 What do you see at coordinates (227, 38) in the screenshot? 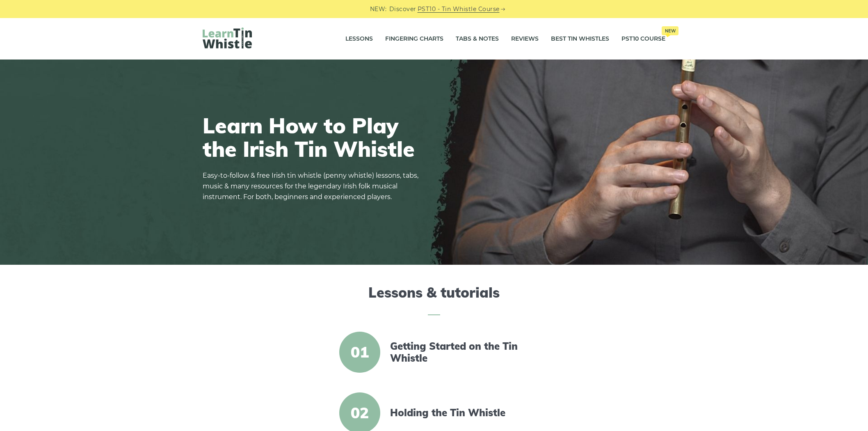
I see `img: LearnTinWhistle.com` at bounding box center [227, 38].